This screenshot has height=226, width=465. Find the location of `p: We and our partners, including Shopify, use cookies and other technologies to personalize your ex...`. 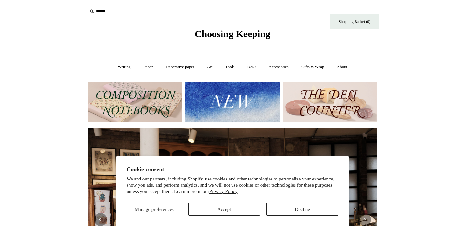

p: We and our partners, including Shopify, use cookies and other technologies to personalize your ex... is located at coordinates (232, 185).